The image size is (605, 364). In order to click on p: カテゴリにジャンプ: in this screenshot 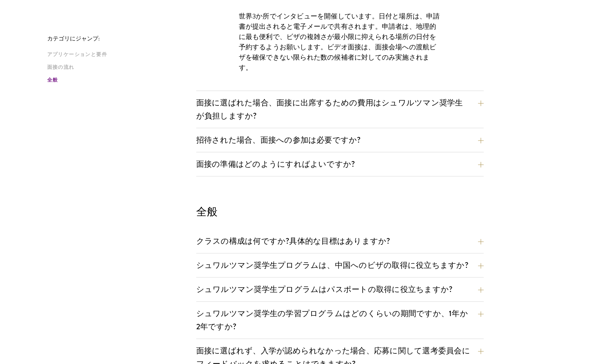, I will do `click(122, 39)`.